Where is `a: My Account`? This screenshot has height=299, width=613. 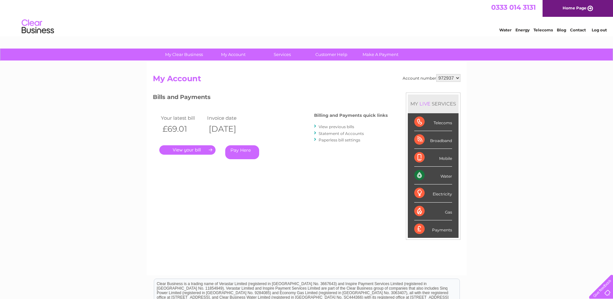
a: My Account is located at coordinates (233, 54).